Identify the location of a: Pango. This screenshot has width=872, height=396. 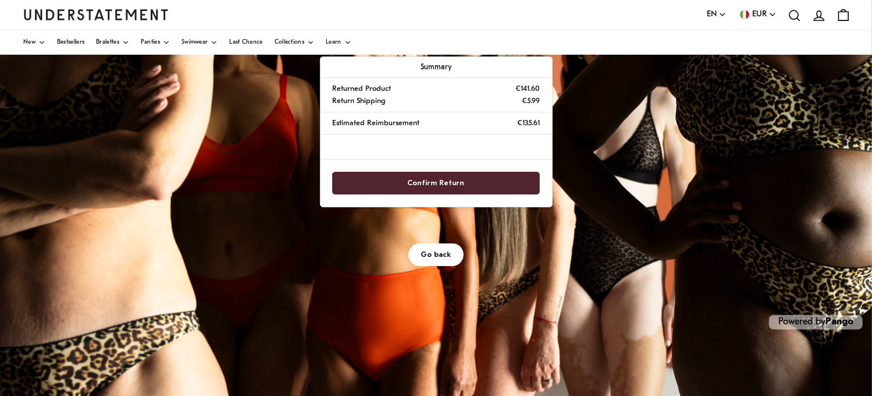
(840, 322).